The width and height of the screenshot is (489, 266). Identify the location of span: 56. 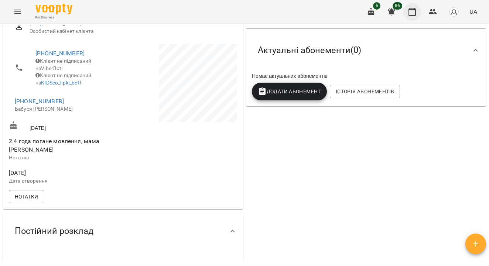
(397, 6).